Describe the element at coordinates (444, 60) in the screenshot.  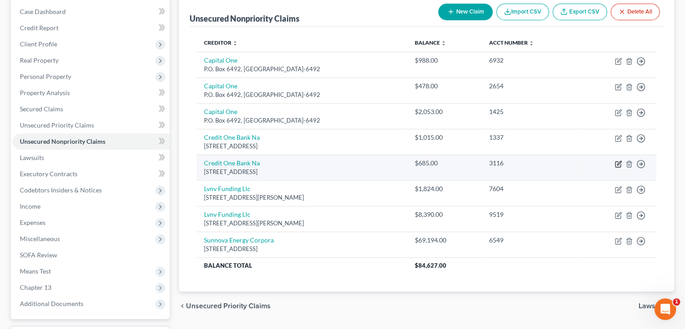
I see `div: $988.00` at that location.